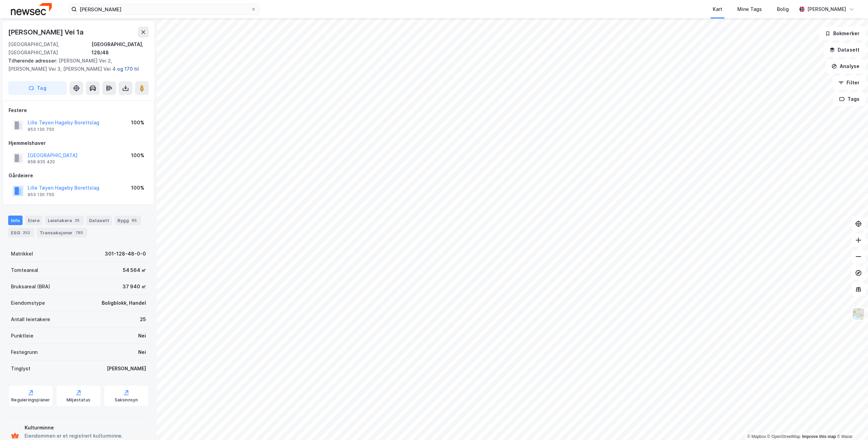 The width and height of the screenshot is (868, 440). What do you see at coordinates (851, 423) in the screenshot?
I see `div: Kontrollprogram for chat` at bounding box center [851, 423].